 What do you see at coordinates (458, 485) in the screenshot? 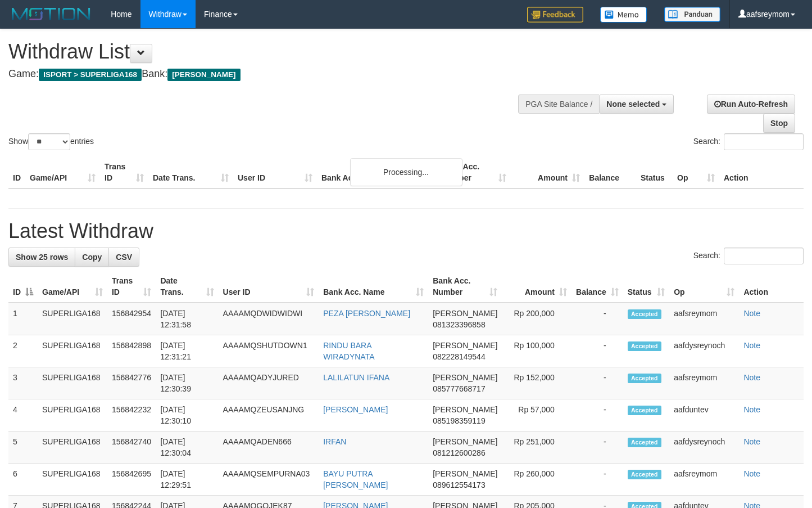
I see `span: Copy 089612554173 to clipboard` at bounding box center [458, 485].